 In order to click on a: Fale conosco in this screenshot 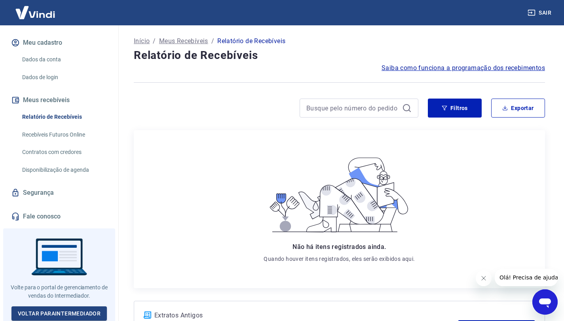, I will do `click(59, 216)`.